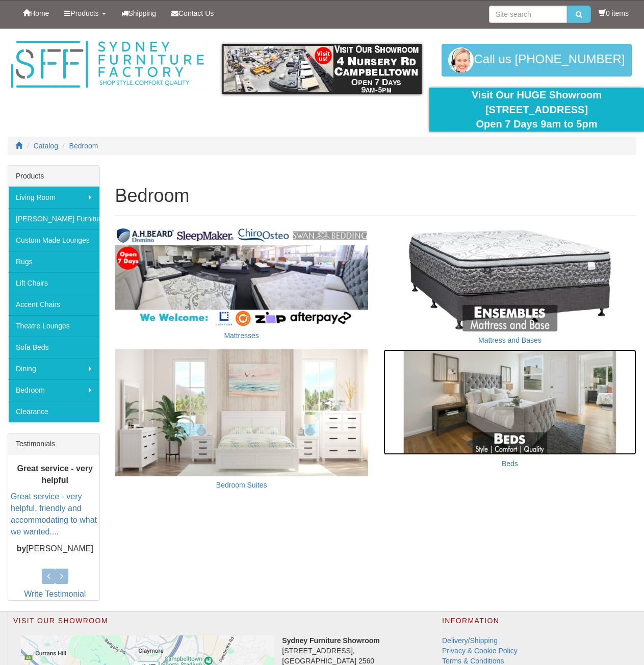  What do you see at coordinates (510, 279) in the screenshot?
I see `img: Mattress and Bases` at bounding box center [510, 279].